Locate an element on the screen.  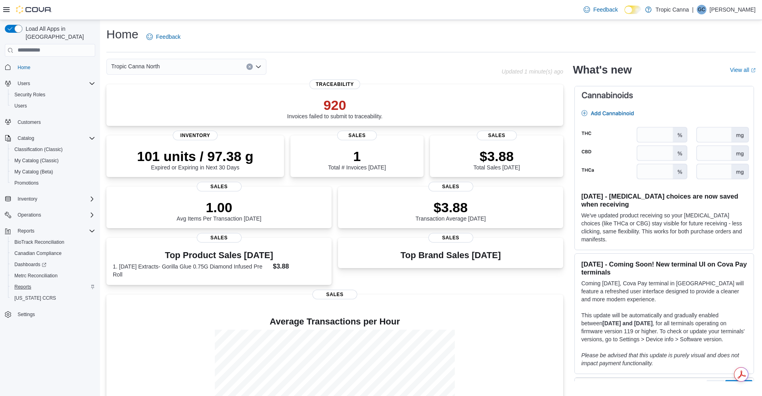
button: Classification (Classic) is located at coordinates (53, 150).